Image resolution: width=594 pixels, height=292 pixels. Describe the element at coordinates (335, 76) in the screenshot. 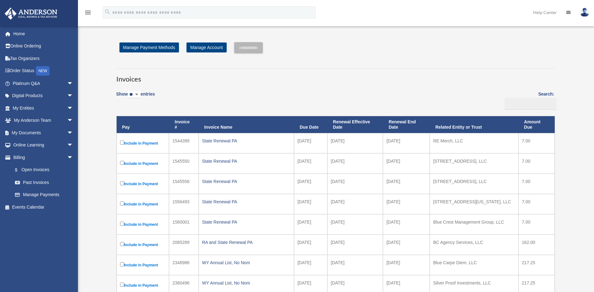

I see `h3: Invoices` at that location.